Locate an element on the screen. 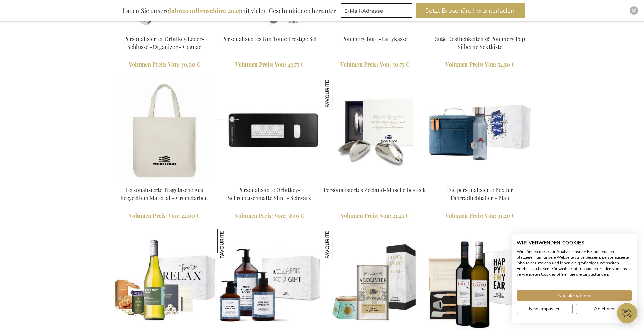  a: Die personalisierte Box für Fahrradliebhaber - Blau is located at coordinates (480, 194).